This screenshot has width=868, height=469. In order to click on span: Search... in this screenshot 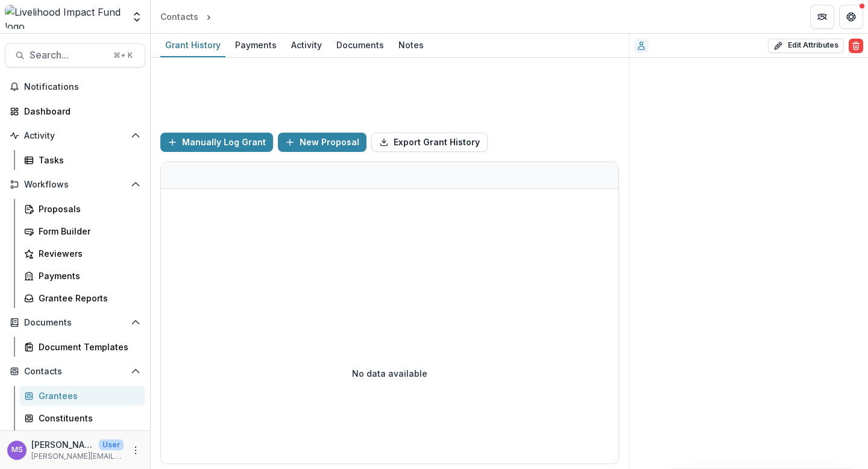, I will do `click(68, 55)`.